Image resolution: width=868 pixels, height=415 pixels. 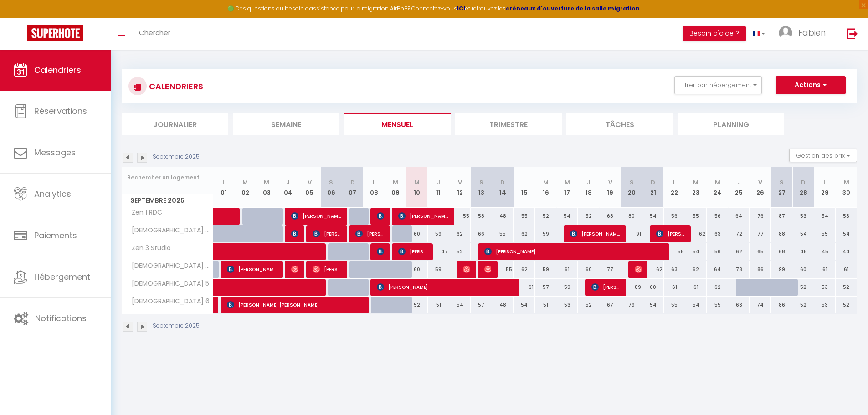 What do you see at coordinates (610, 304) in the screenshot?
I see `div: 67` at bounding box center [610, 304].